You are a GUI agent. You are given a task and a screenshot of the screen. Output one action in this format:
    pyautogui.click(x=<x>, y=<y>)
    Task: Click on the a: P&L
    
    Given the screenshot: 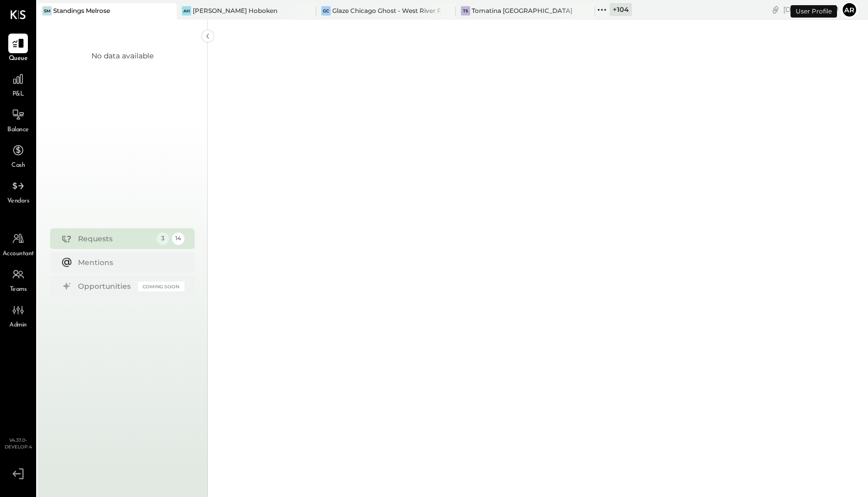 What is the action you would take?
    pyautogui.click(x=18, y=84)
    